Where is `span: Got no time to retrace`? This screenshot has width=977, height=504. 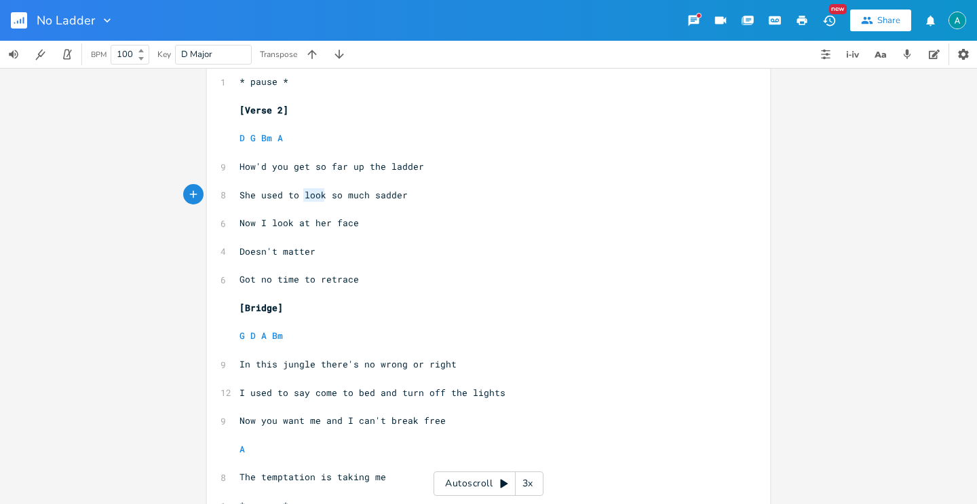
span: Got no time to retrace is located at coordinates (299, 279).